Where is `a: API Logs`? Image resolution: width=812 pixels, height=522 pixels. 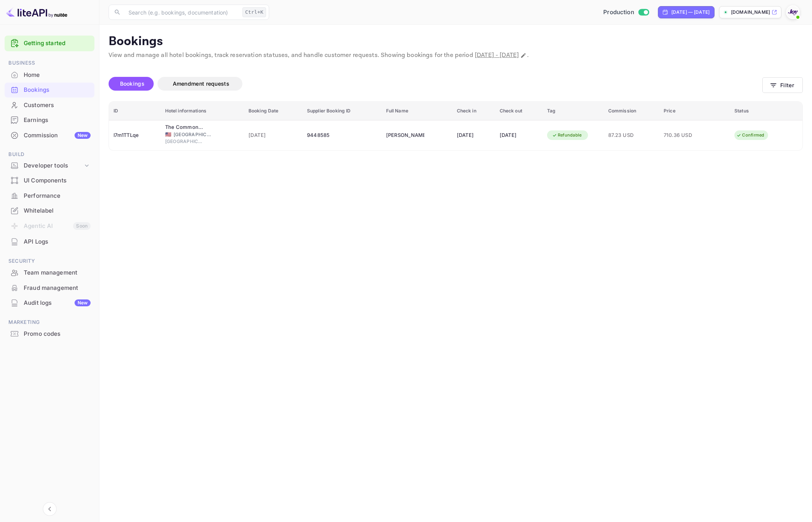
a: API Logs is located at coordinates (49, 241).